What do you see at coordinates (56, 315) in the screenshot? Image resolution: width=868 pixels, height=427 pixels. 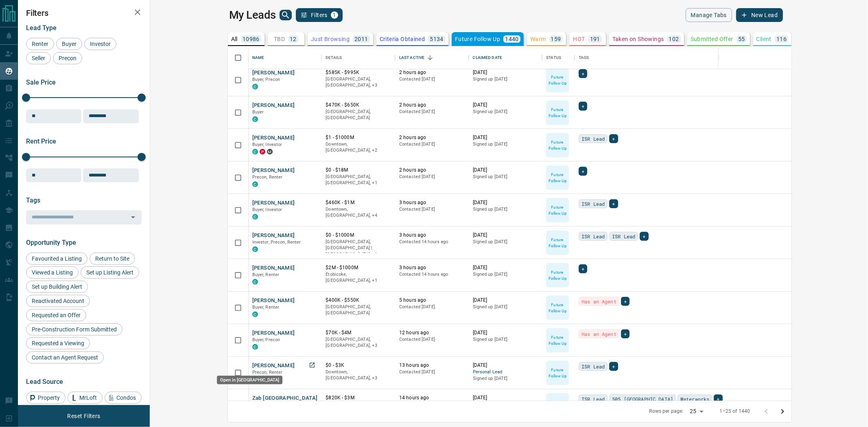 I see `span: Requested an Offer` at bounding box center [56, 315].